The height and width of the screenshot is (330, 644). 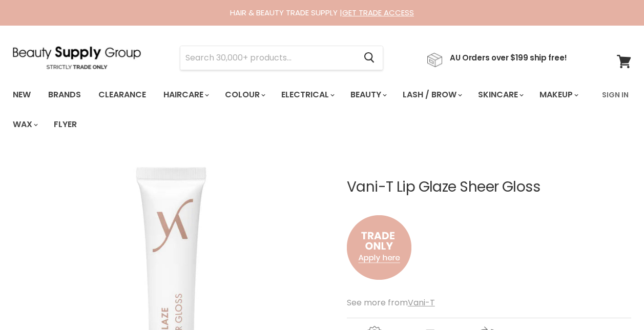 What do you see at coordinates (368, 95) in the screenshot?
I see `a: Beauty` at bounding box center [368, 95].